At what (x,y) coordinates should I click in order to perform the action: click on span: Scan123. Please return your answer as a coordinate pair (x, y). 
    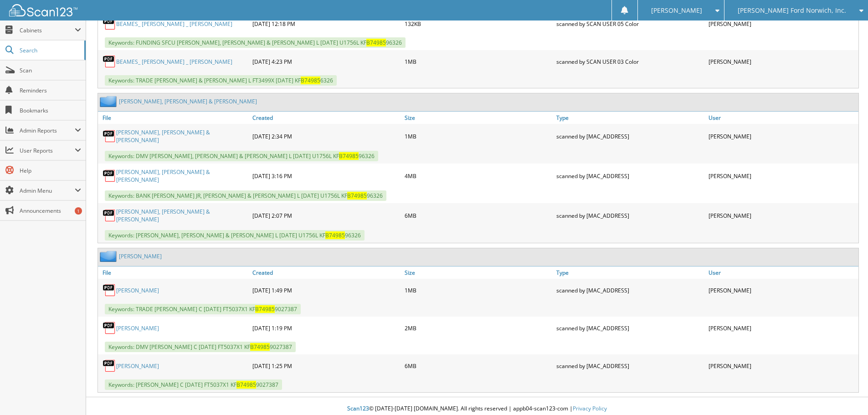
    Looking at the image, I should click on (358, 409).